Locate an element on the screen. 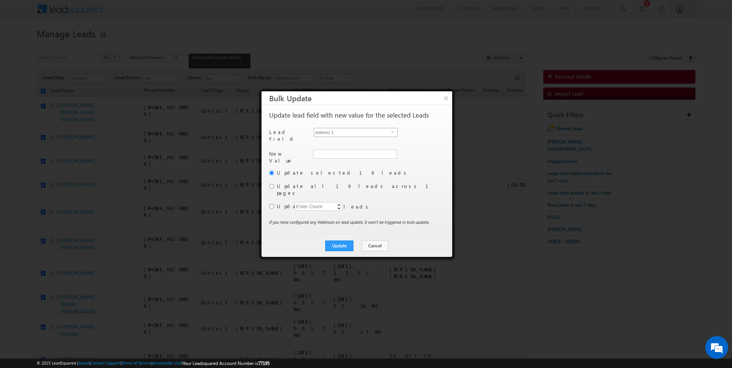  a: Acceptable Use is located at coordinates (167, 363).